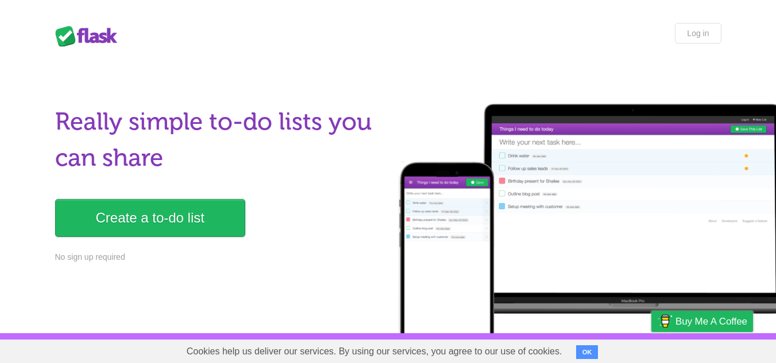 This screenshot has height=363, width=776. What do you see at coordinates (664, 322) in the screenshot?
I see `img: Buy me a coffee` at bounding box center [664, 322].